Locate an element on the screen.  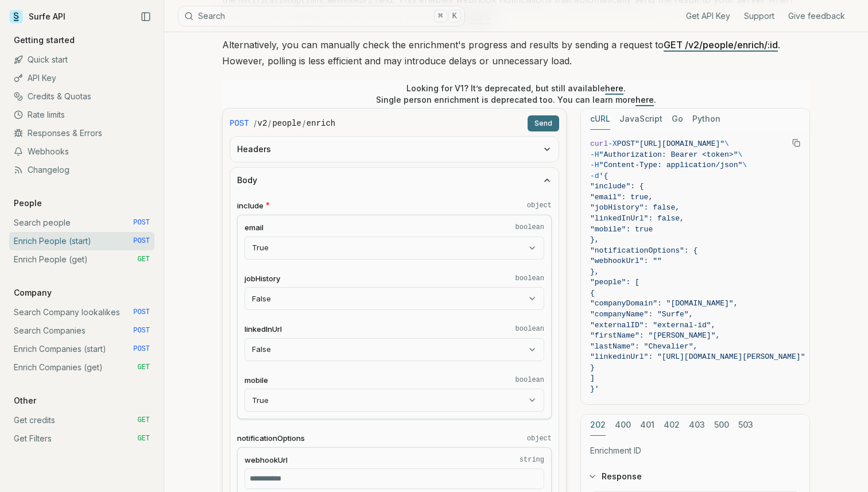
span: "webhookUrl": "" is located at coordinates (625, 261).